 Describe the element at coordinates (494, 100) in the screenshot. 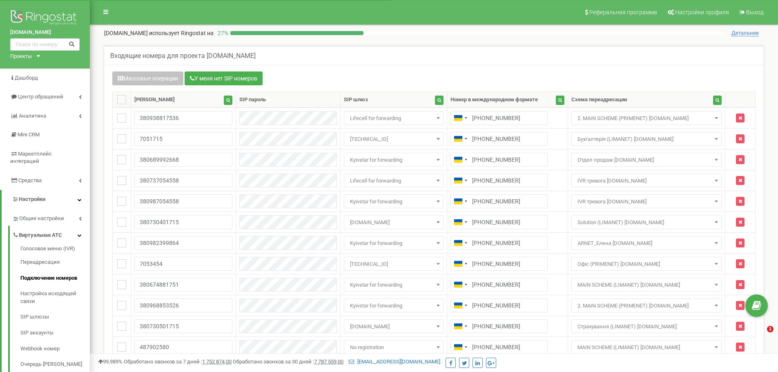

I see `div: Номер в международном формате` at that location.